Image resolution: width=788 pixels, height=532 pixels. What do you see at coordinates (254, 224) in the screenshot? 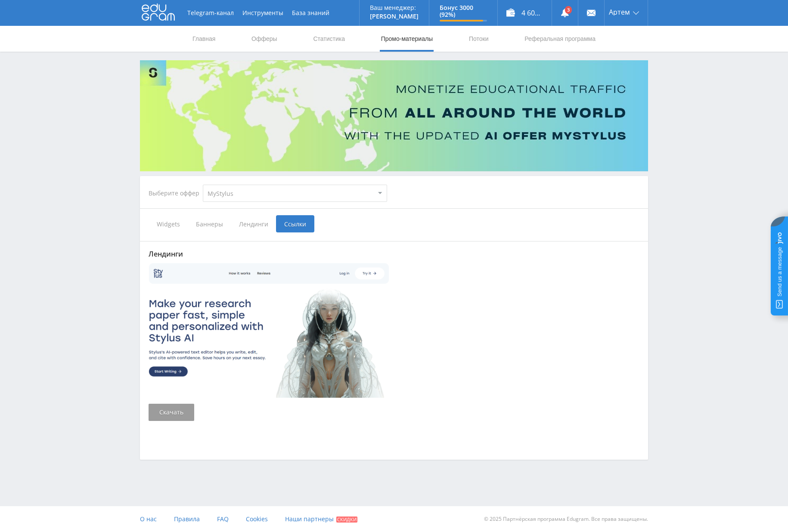
I see `span: Лендинги` at bounding box center [254, 224].